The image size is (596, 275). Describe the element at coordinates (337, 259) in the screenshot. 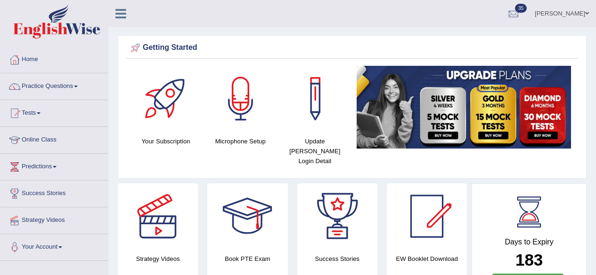

I see `h4: Success Stories` at that location.